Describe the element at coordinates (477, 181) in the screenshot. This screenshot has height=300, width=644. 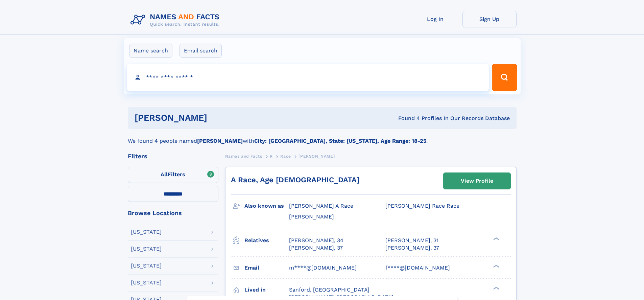
I see `div: View Profile` at that location.